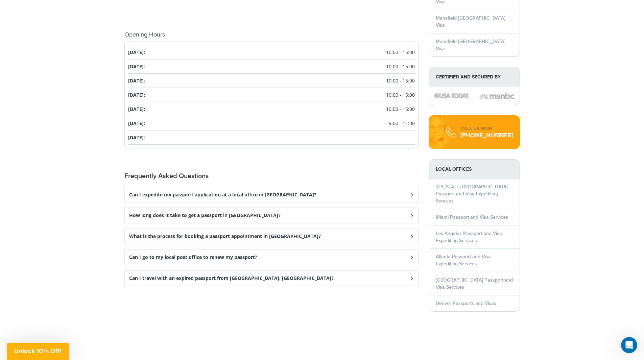 The image size is (644, 360). Describe the element at coordinates (472, 217) in the screenshot. I see `a: Miami Passport and Visa Services` at that location.